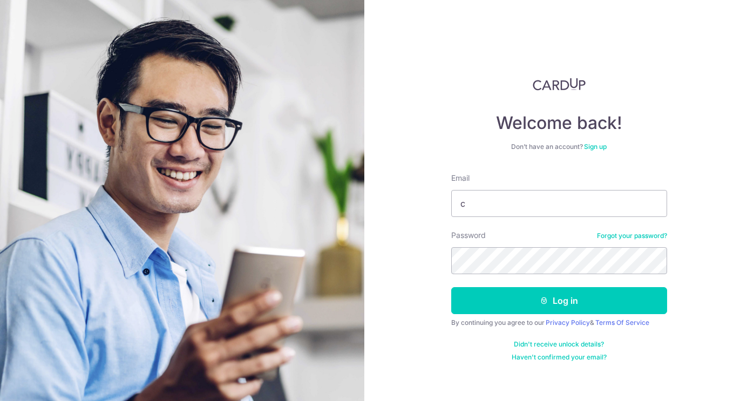  What do you see at coordinates (559, 300) in the screenshot?
I see `button: Log in` at bounding box center [559, 300].